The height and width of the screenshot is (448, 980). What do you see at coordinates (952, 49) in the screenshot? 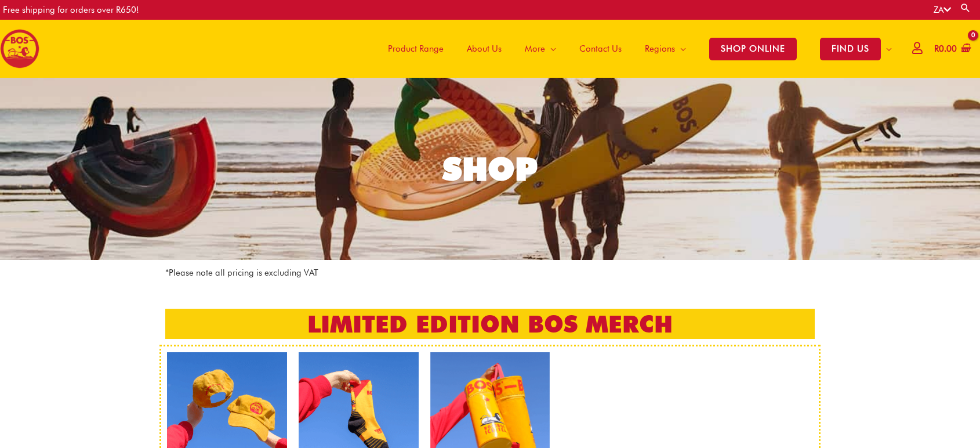
I see `a: View Shopping Cart, empty` at bounding box center [952, 49].